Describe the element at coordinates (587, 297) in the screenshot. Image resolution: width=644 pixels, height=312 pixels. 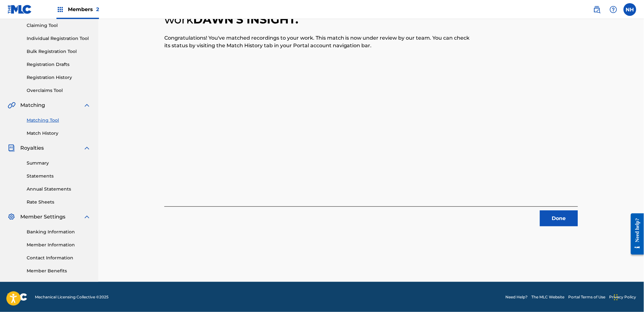
I see `a: Portal Terms of Use` at that location.